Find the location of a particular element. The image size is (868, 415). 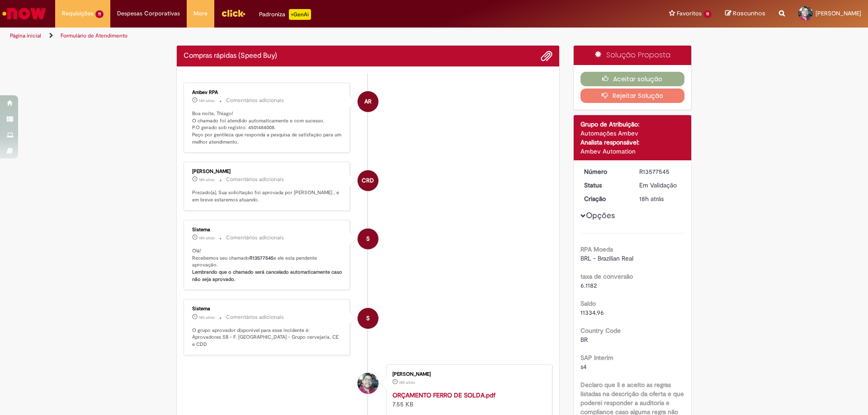

a: Página inicial is located at coordinates (25, 36).